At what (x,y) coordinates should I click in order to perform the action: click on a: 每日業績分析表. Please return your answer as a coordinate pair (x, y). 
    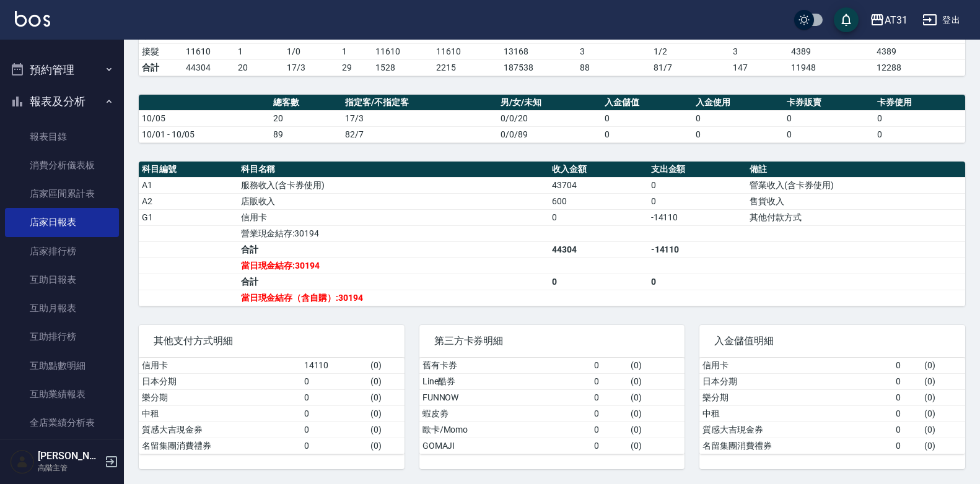
    Looking at the image, I should click on (62, 451).